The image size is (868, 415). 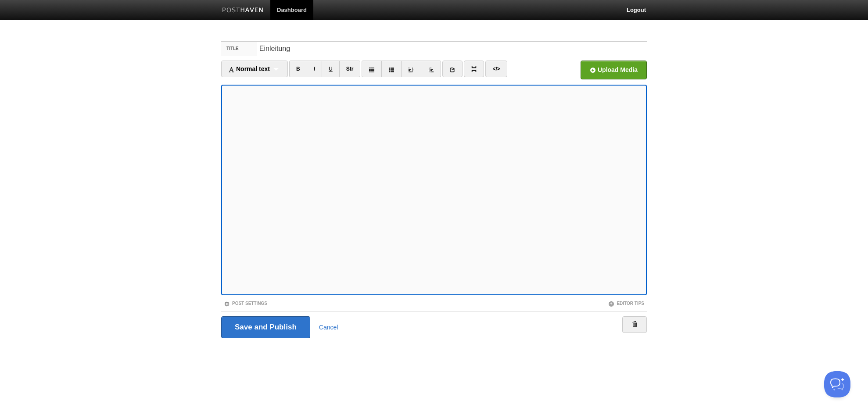 What do you see at coordinates (626, 303) in the screenshot?
I see `a: Editor Tips` at bounding box center [626, 303].